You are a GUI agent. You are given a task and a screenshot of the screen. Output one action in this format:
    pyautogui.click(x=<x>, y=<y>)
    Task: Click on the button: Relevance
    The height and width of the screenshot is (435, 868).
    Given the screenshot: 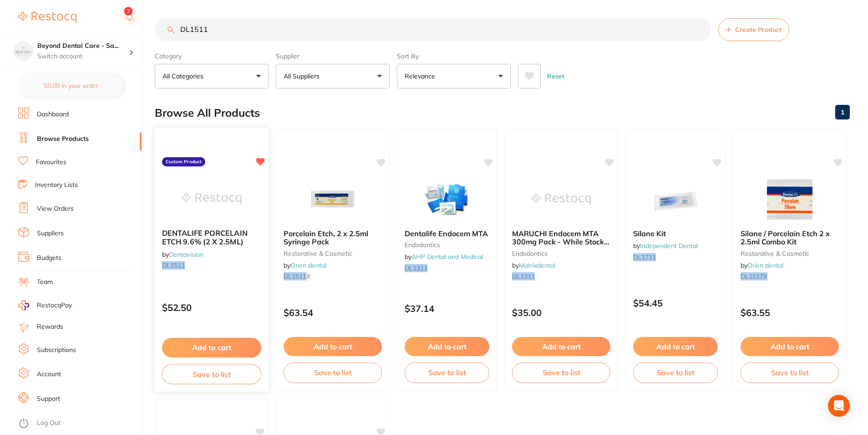 What is the action you would take?
    pyautogui.click(x=454, y=76)
    